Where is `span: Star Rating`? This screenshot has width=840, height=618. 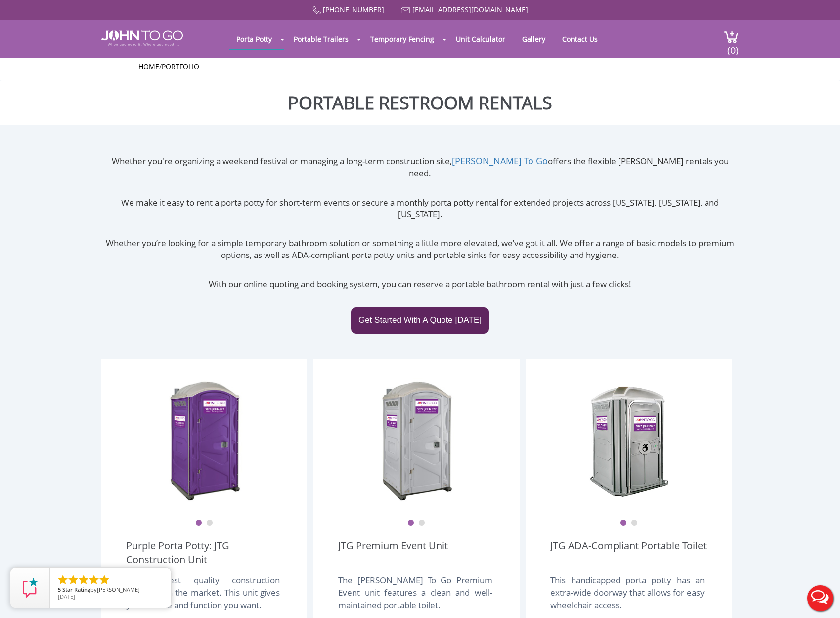 span: Star Rating is located at coordinates (76, 589).